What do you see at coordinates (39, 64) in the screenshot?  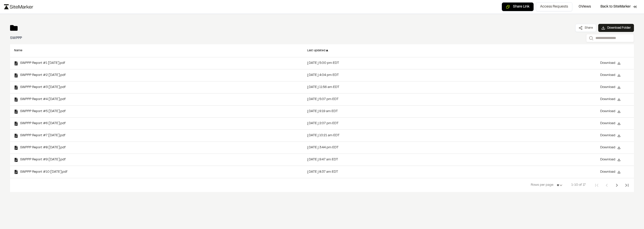 I see `div: SWPPP Report #1 2025-05-16.pdf` at bounding box center [39, 64].